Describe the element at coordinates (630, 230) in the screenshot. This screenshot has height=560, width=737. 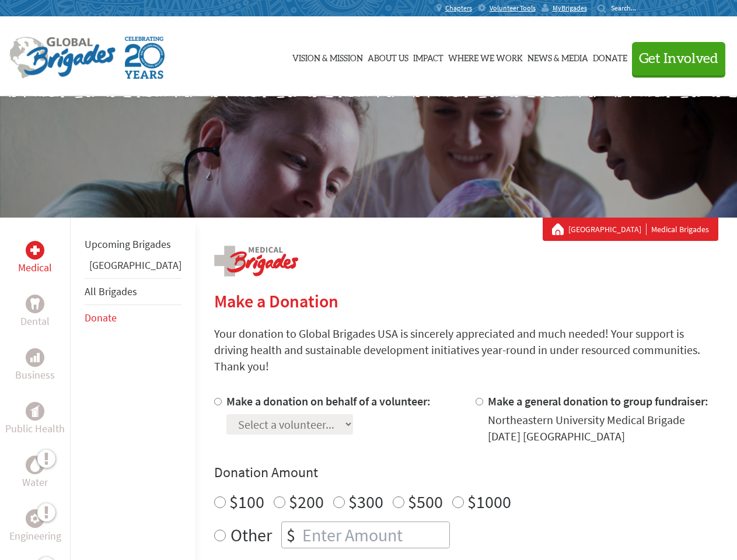
I see `div: Medical Brigades` at that location.